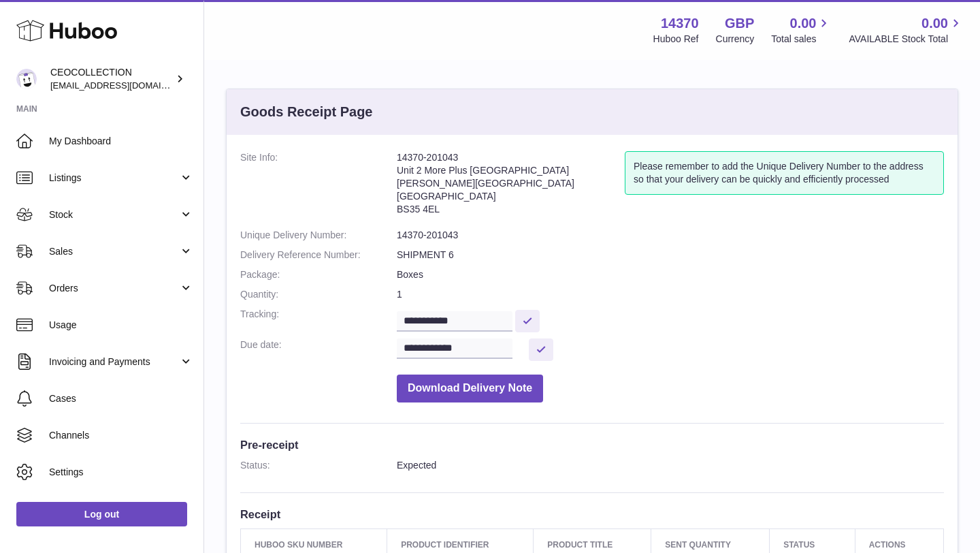 The height and width of the screenshot is (553, 980). What do you see at coordinates (676, 39) in the screenshot?
I see `div: Huboo Ref` at bounding box center [676, 39].